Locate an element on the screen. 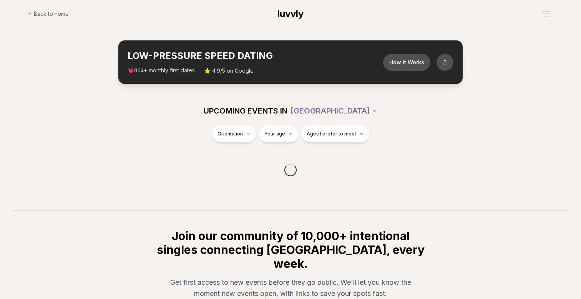 The image size is (581, 299). span: luvvly is located at coordinates (291, 13).